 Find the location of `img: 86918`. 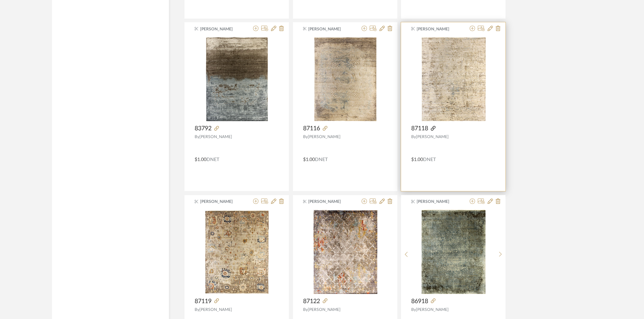

img: 86918 is located at coordinates (453, 252).